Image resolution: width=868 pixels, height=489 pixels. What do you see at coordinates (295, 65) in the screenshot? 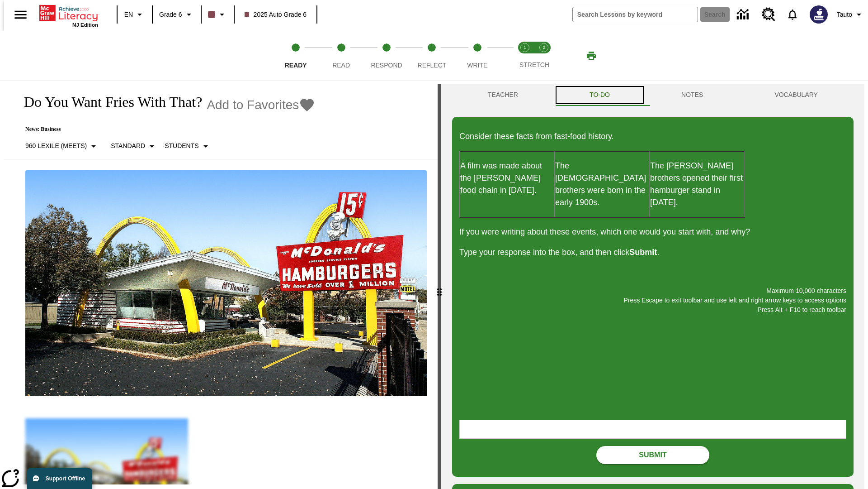
I see `span: Ready` at bounding box center [295, 65].